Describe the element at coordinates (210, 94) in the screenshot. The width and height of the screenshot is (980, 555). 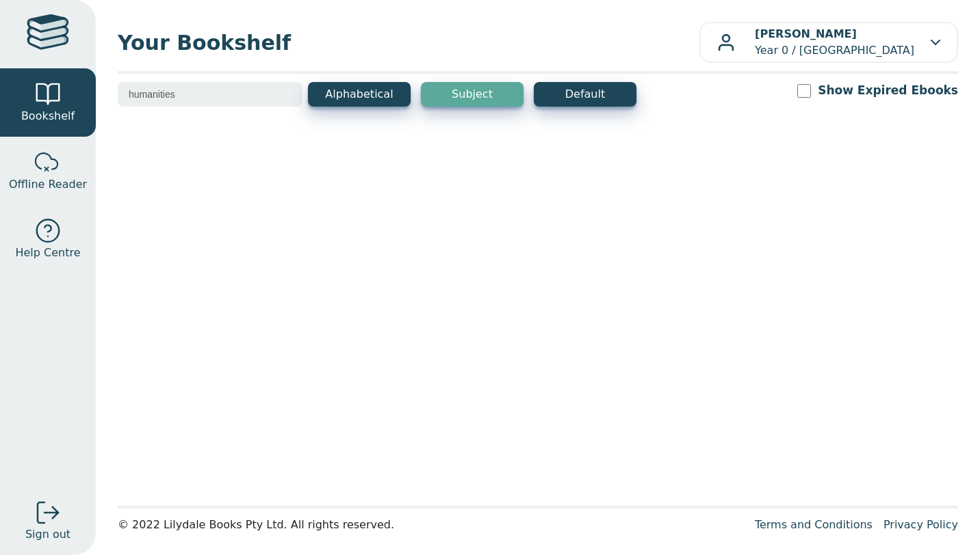
I see `input: Search bookshelf (E.g: psychology)` at that location.